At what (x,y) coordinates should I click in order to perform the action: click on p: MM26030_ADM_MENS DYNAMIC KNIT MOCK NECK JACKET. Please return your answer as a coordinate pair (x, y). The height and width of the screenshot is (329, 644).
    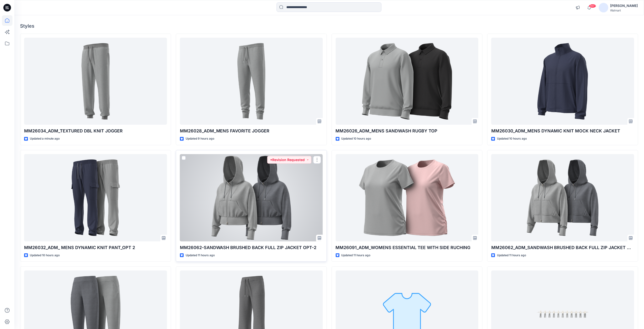
    Looking at the image, I should click on (563, 131).